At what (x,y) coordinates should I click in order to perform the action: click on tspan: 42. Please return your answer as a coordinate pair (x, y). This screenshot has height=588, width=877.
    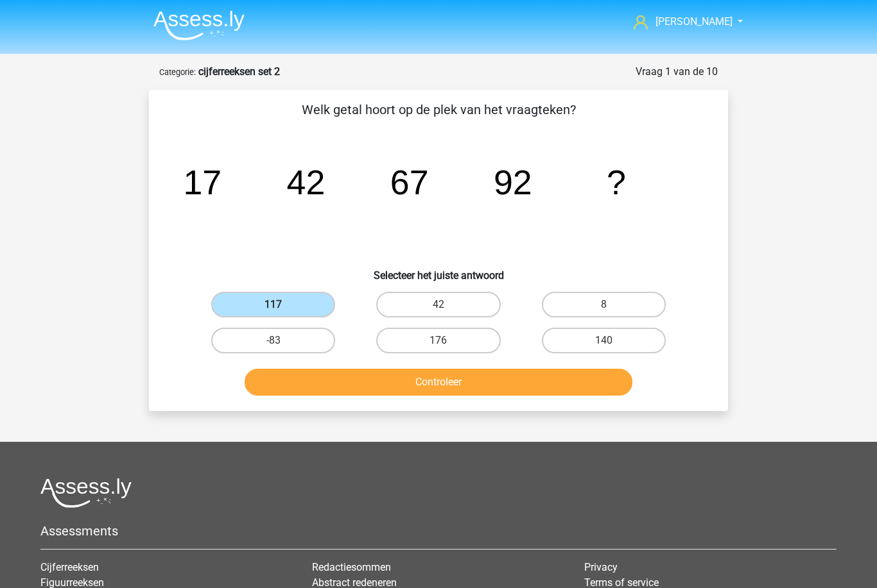
    Looking at the image, I should click on (306, 182).